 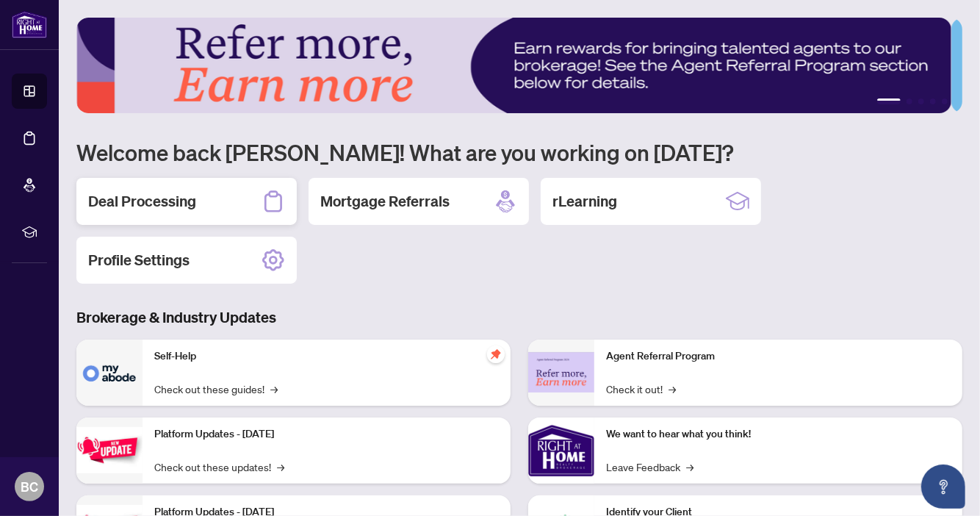 What do you see at coordinates (561, 451) in the screenshot?
I see `img: We want to hear what you think!` at bounding box center [561, 451].